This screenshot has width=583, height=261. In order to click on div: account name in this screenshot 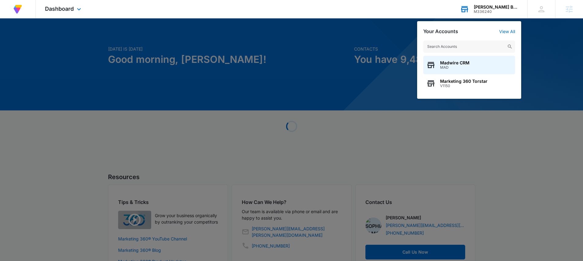, I will do `click(496, 7)`.